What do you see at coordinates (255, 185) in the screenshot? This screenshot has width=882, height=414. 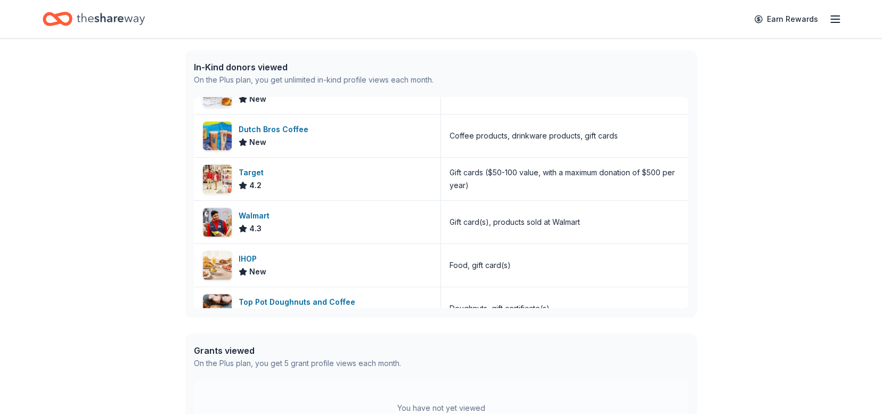 I see `span: 4.2` at bounding box center [255, 185].